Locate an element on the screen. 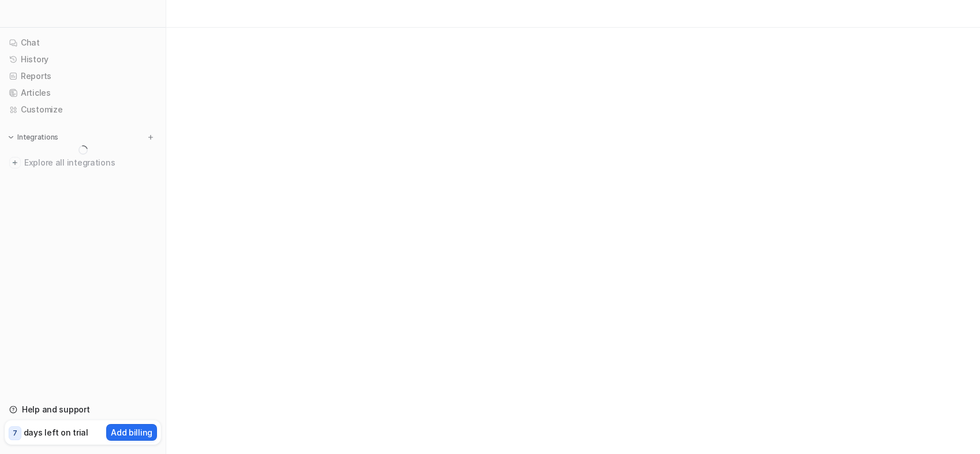 The height and width of the screenshot is (454, 980). a: Articles is located at coordinates (82, 93).